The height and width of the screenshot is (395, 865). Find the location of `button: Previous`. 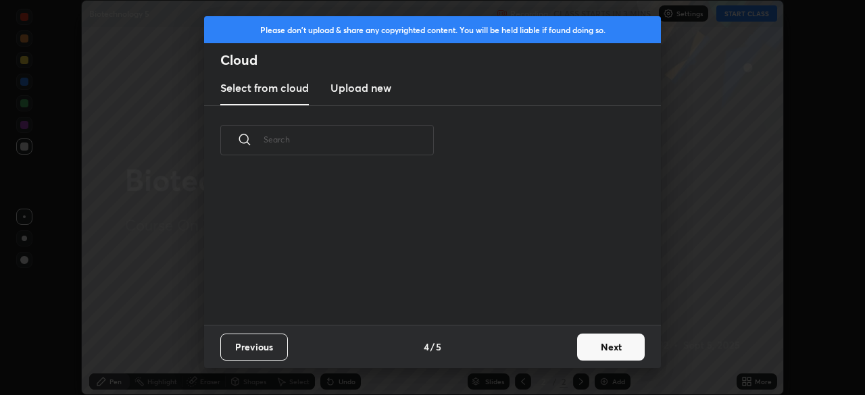

button: Previous is located at coordinates (254, 347).